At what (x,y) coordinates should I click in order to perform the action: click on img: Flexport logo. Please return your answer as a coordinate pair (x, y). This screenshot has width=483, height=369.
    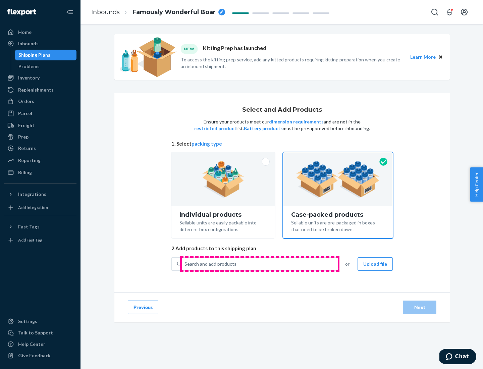
    Looking at the image, I should click on (21, 12).